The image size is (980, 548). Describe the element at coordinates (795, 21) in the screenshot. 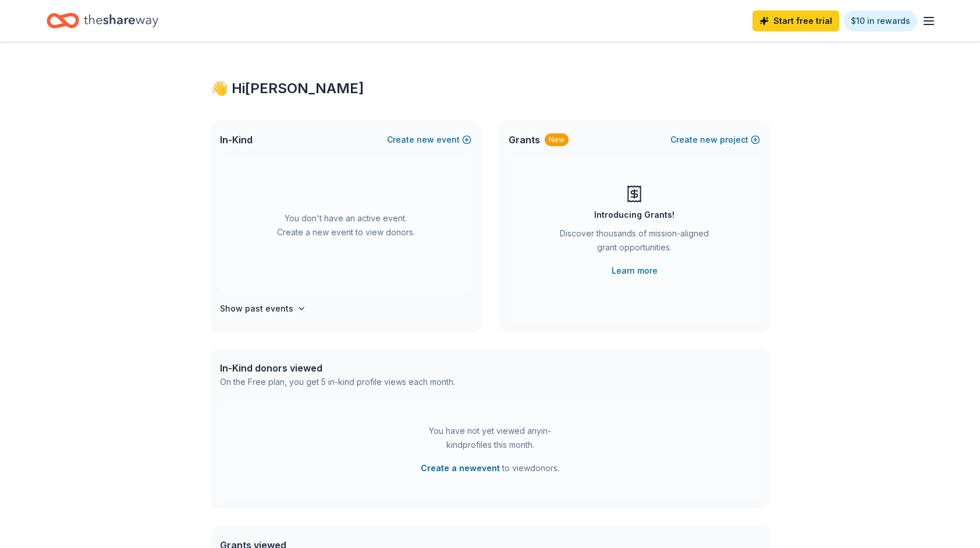

I see `a: Start free trial` at that location.